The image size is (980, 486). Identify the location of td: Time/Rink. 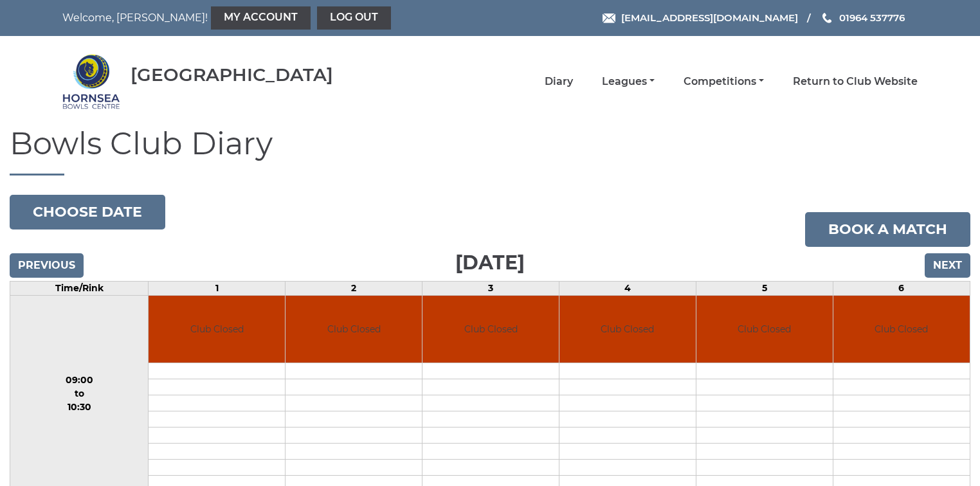
(79, 288).